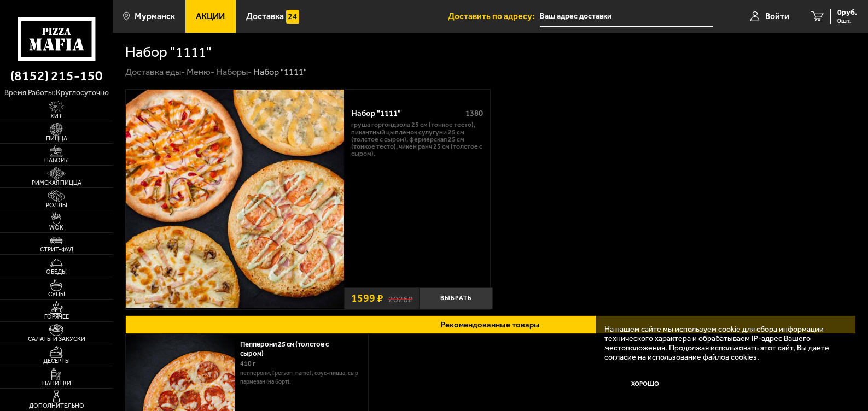 This screenshot has width=868, height=411. I want to click on a: Пепперони 25 см (толстое с сыром), so click(285, 349).